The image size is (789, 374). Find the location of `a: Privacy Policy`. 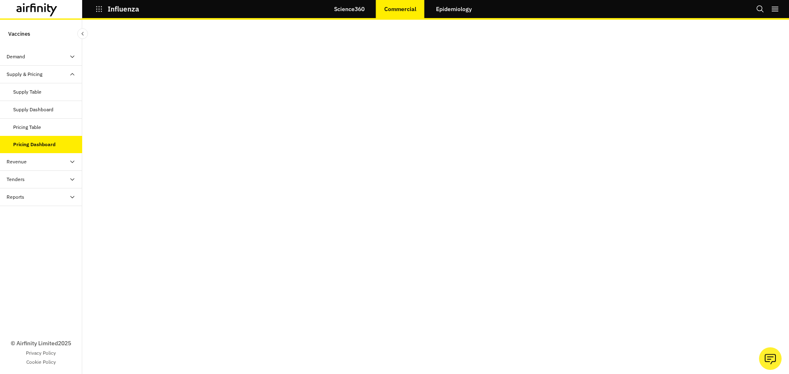

a: Privacy Policy is located at coordinates (41, 353).